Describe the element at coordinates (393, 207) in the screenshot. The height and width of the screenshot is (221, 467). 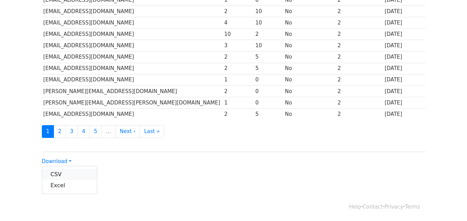
I see `a: Privacy` at that location.